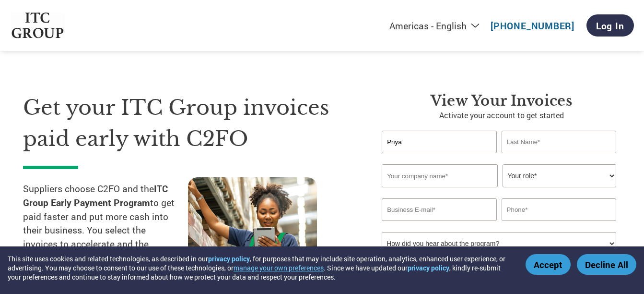  Describe the element at coordinates (559, 225) in the screenshot. I see `div: Inavlid Phone Number` at that location.